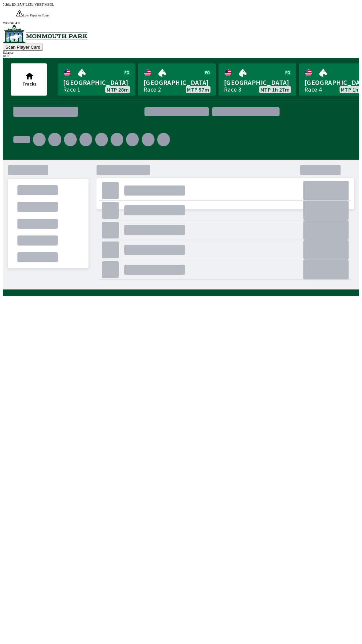 The height and width of the screenshot is (644, 362). I want to click on span: B7JF-LZ5L-VHBT-MBOL, so click(36, 4).